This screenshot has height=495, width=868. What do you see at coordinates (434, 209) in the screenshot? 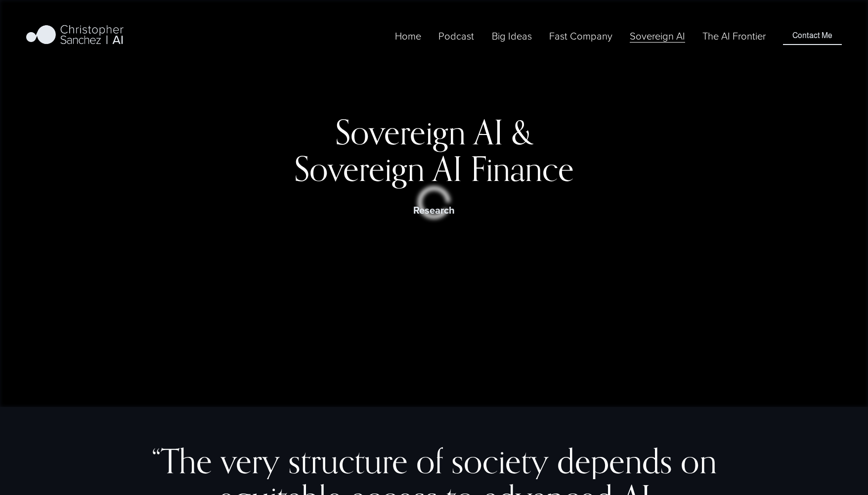
I see `strong: Research` at bounding box center [434, 209].